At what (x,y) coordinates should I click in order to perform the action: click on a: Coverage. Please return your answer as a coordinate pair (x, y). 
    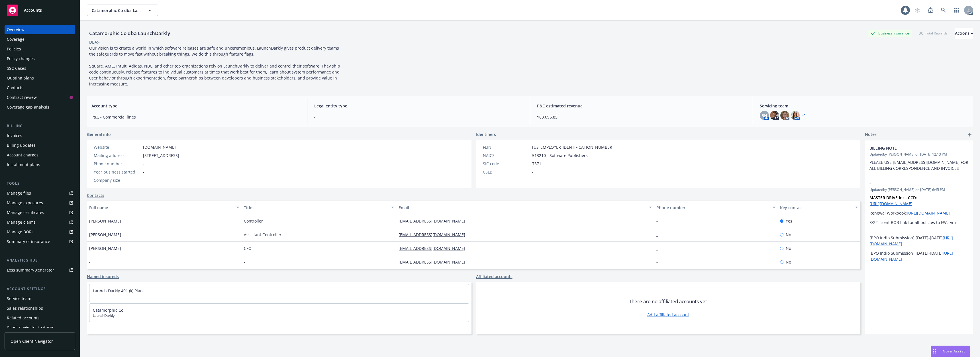
    Looking at the image, I should click on (40, 39).